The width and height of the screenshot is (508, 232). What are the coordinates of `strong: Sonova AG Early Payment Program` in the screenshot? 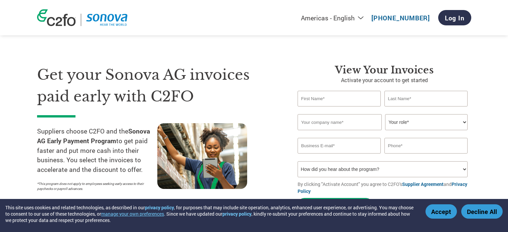 It's located at (94, 136).